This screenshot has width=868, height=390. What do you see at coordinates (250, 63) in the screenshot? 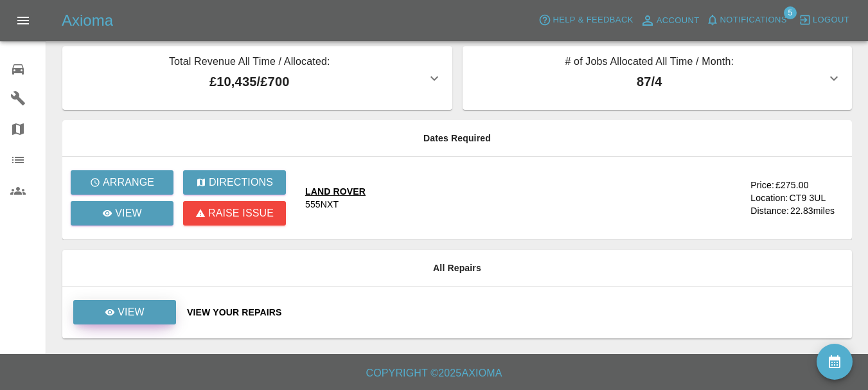
I see `p: Total Revenue All Time / Allocated:` at bounding box center [250, 63].